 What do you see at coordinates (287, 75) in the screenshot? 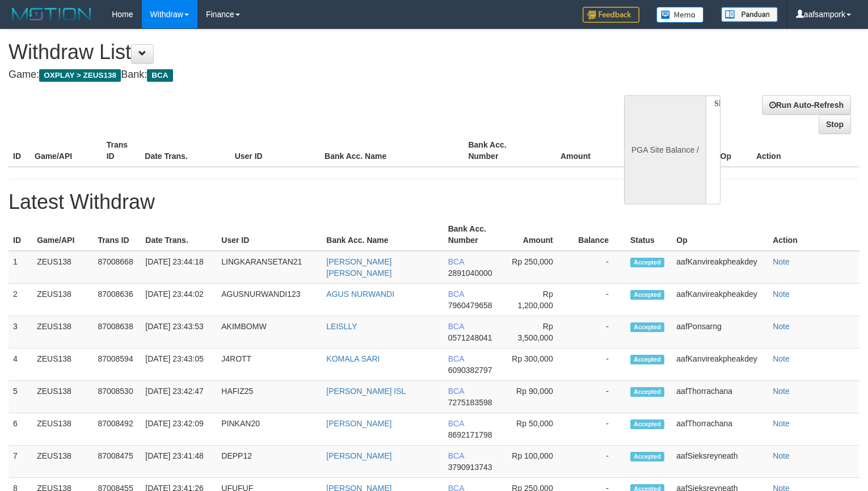
I see `h4: Game: Bank:` at bounding box center [287, 75].